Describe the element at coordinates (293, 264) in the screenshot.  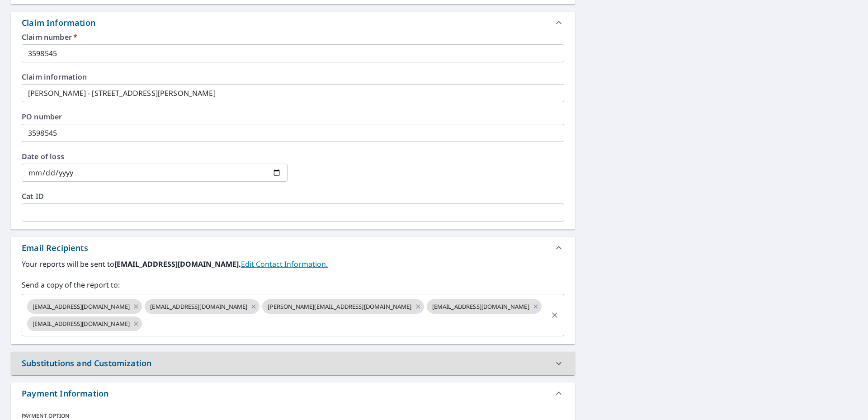
I see `label: Your reports will be sent to` at that location.